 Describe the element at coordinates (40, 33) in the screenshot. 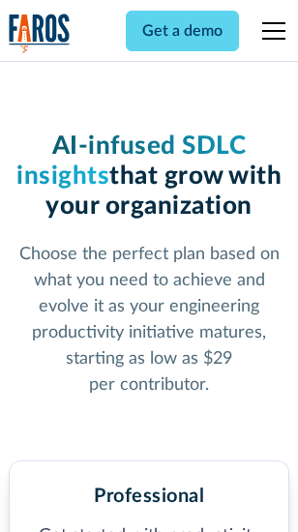

I see `a: home` at that location.